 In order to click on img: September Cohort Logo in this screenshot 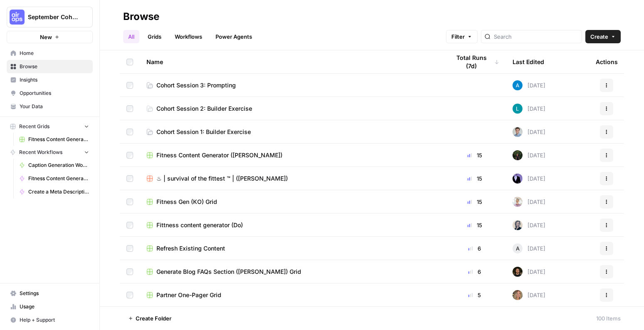, I will do `click(17, 17)`.